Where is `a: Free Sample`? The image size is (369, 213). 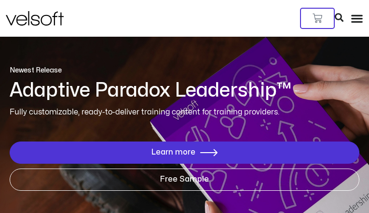 a: Free Sample is located at coordinates (184, 179).